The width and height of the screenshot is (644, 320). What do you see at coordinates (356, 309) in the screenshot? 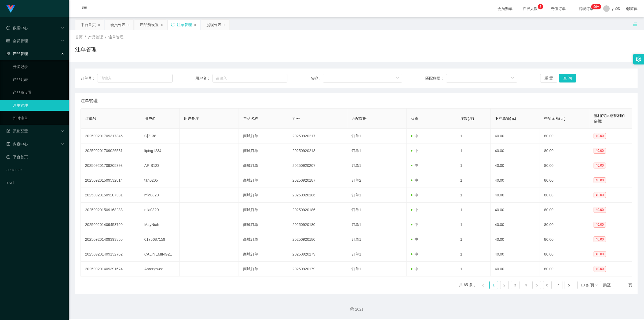
I see `div: 2021` at bounding box center [356, 309].